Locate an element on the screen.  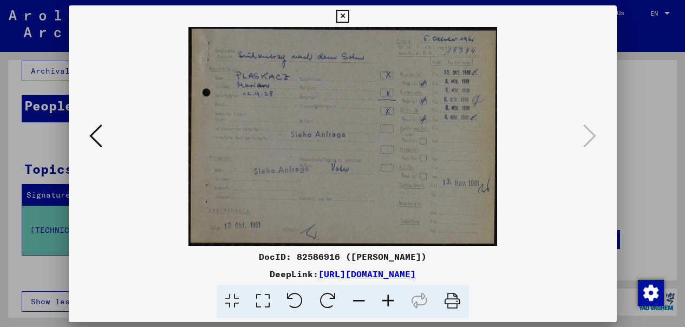
div: Change consent is located at coordinates (650, 292).